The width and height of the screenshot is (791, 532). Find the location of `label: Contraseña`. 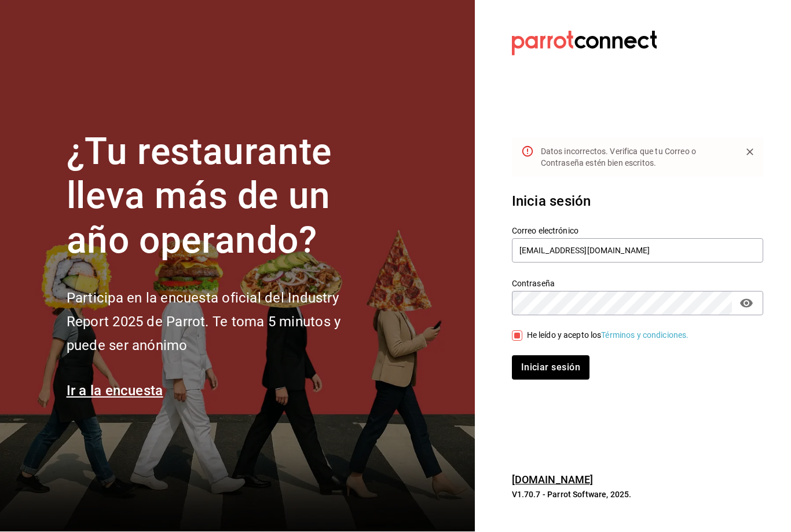

label: Contraseña is located at coordinates (637, 283).